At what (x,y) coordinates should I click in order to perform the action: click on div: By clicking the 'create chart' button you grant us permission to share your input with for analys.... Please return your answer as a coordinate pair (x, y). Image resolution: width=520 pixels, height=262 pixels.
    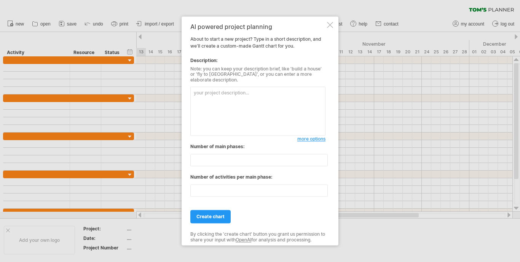
    Looking at the image, I should click on (258, 237).